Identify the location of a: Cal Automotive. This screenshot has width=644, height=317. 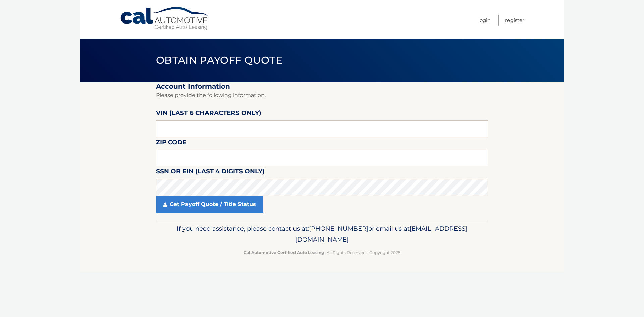
(165, 18).